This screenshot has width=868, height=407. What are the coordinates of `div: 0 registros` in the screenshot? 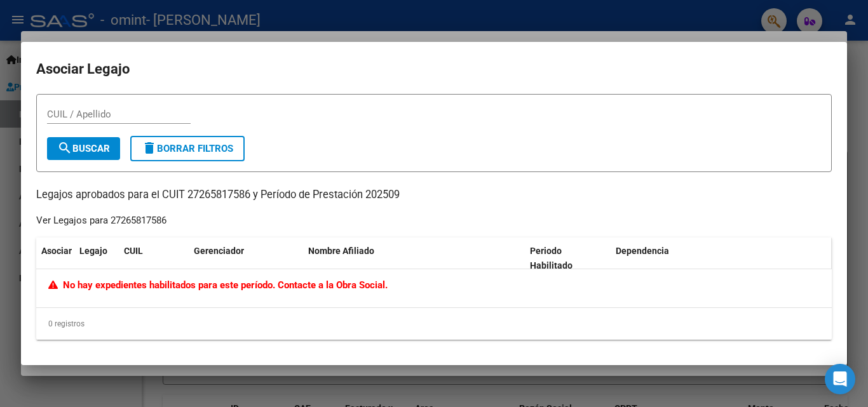 It's located at (434, 323).